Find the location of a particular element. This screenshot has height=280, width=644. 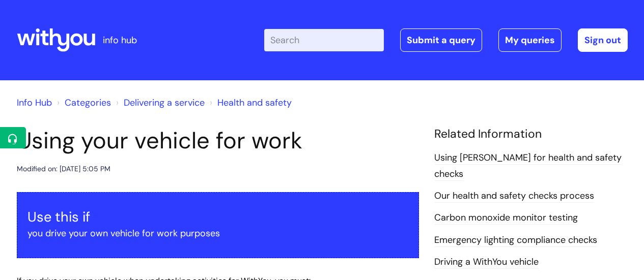

h3: Use this if is located at coordinates (218, 217).